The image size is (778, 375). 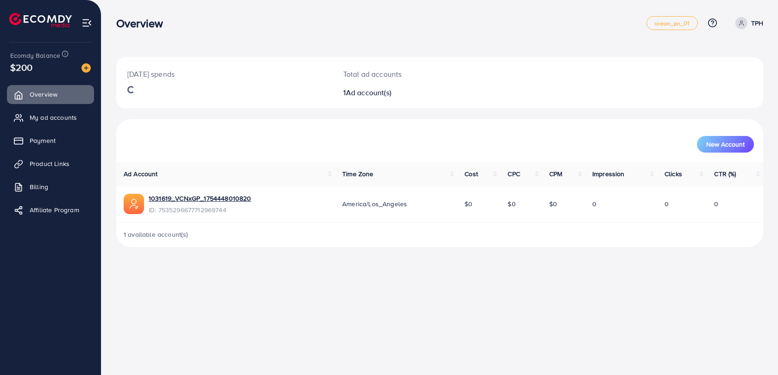 What do you see at coordinates (50, 210) in the screenshot?
I see `a: Affiliate Program` at bounding box center [50, 210].